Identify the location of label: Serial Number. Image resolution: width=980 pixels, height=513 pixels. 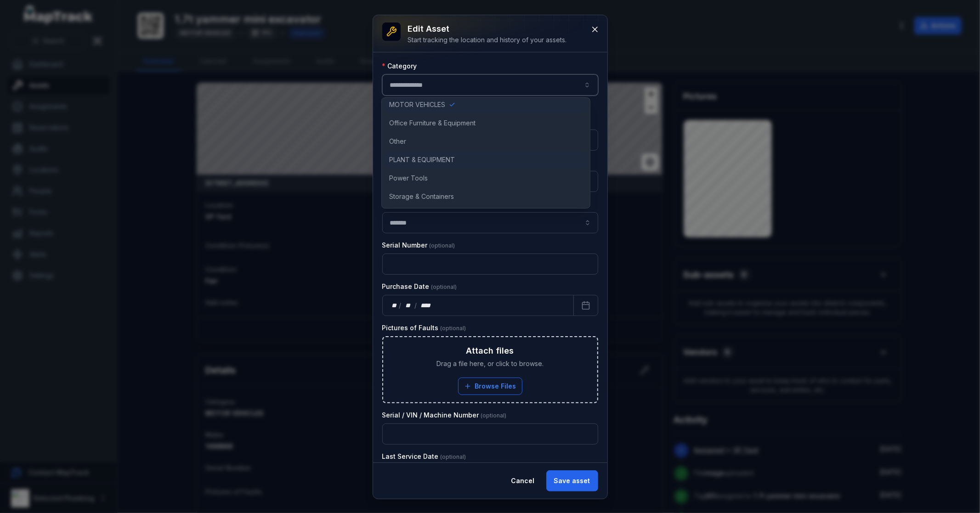
(418, 245).